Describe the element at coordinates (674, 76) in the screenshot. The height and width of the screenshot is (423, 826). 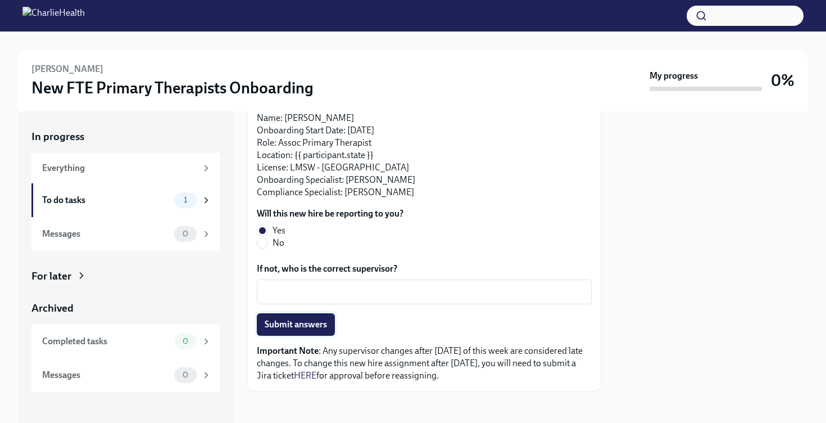
I see `strong: My progress` at that location.